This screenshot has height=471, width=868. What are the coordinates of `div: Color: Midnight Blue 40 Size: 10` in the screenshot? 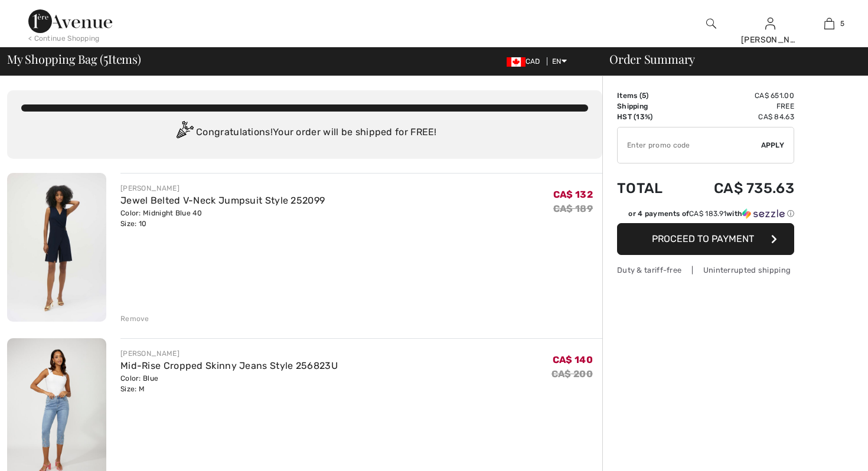 It's located at (223, 218).